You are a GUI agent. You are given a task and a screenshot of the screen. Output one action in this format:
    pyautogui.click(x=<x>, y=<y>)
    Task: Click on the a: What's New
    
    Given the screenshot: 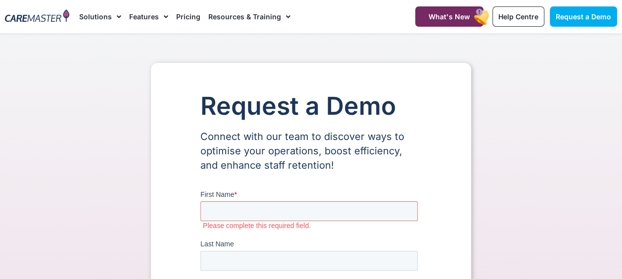 What is the action you would take?
    pyautogui.click(x=449, y=16)
    